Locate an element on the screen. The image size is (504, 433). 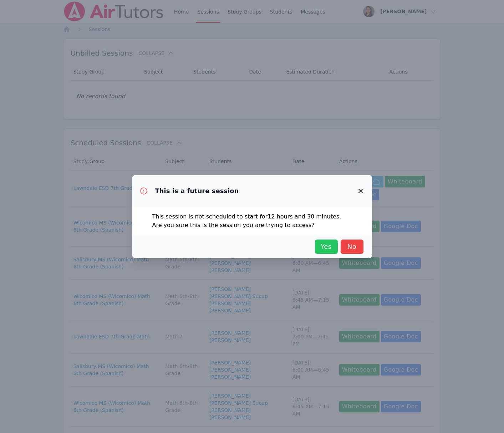
p: This session is not scheduled to start for 12 hours and 30 minutes . Are you sure this is the ses... is located at coordinates (252, 221).